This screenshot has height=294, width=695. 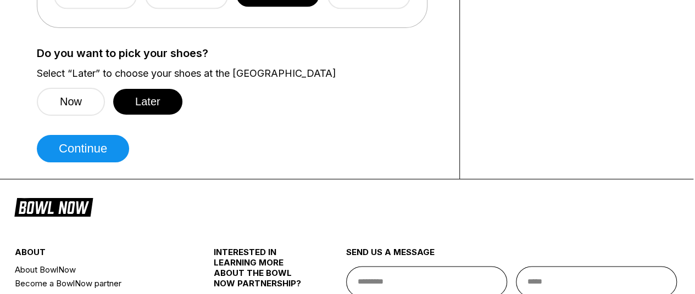 I want to click on a: About BowlNow, so click(x=97, y=270).